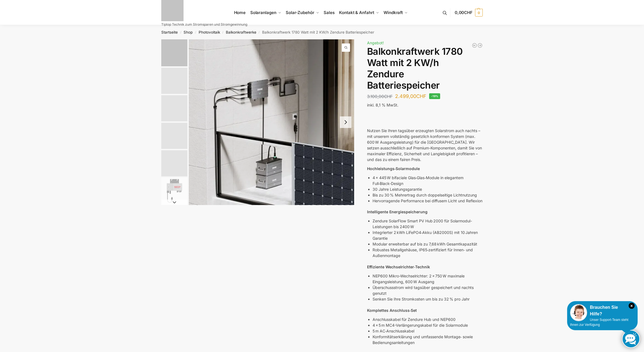 The width and height of the screenshot is (644, 352). I want to click on button: Vorlesen, so click(379, 115).